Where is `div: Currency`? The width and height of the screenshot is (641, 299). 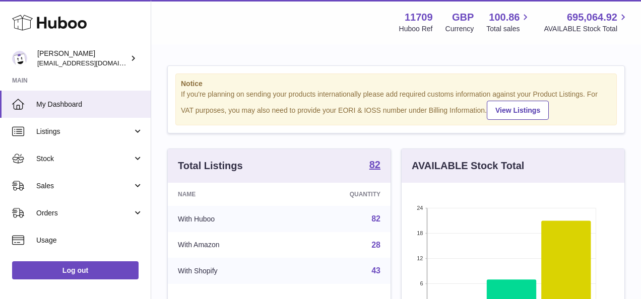 div: Currency is located at coordinates (460, 29).